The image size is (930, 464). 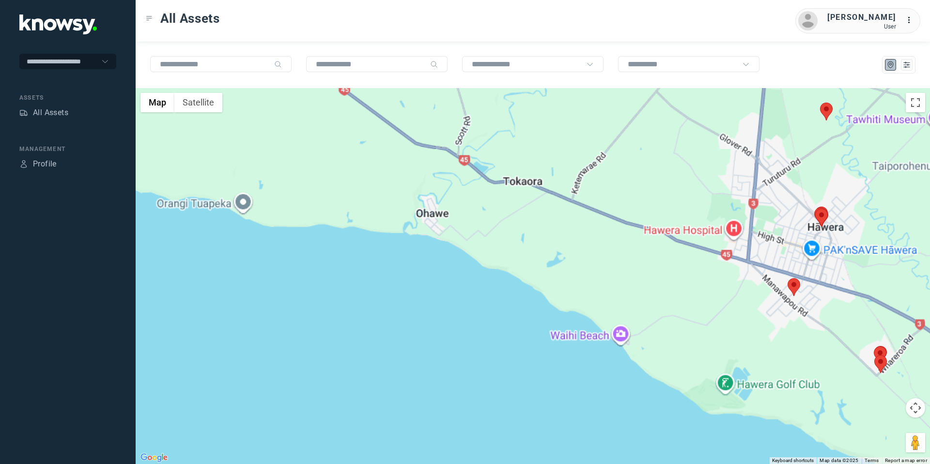 I want to click on span: Map data ©2025, so click(x=839, y=461).